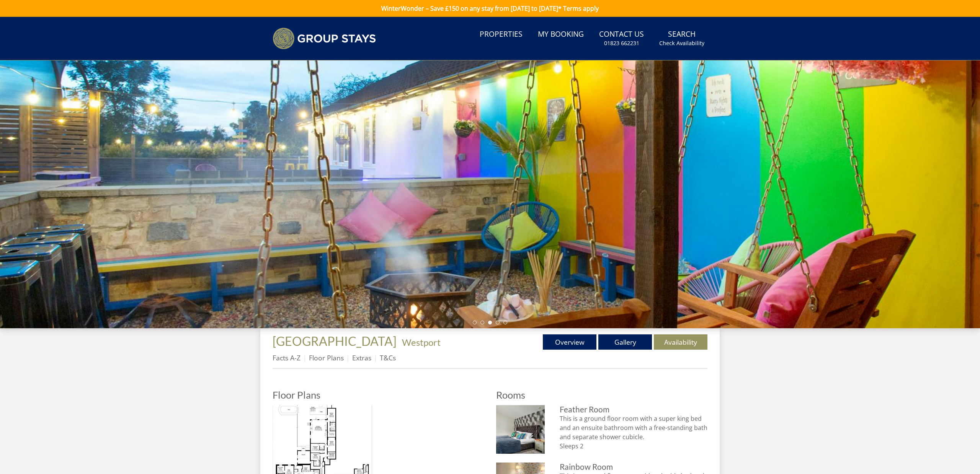  I want to click on a: Contact Us01823 662231, so click(621, 38).